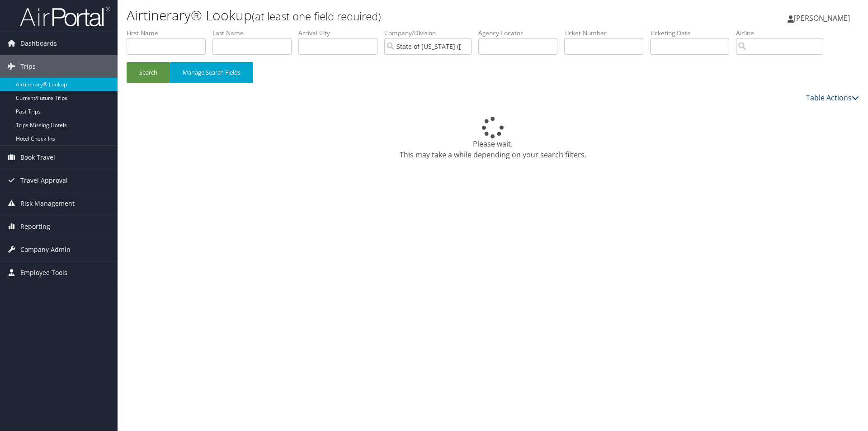 Image resolution: width=868 pixels, height=431 pixels. Describe the element at coordinates (431, 33) in the screenshot. I see `label: Company/Division` at that location.